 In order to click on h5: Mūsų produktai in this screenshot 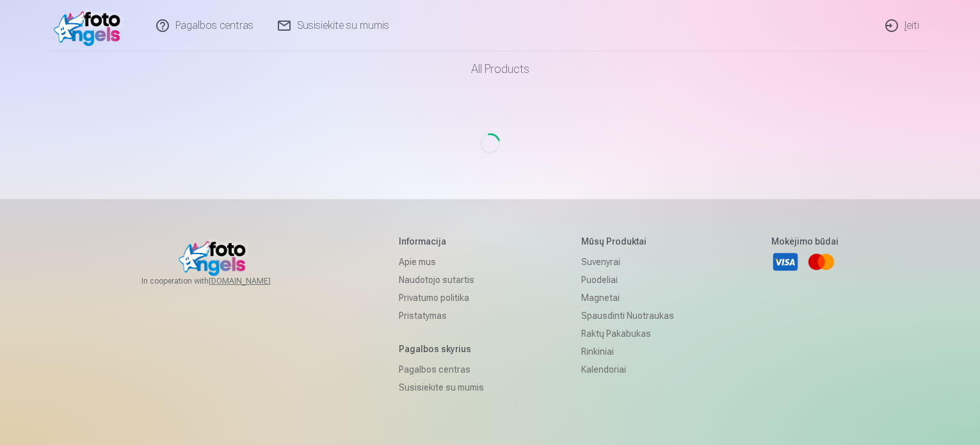, I will do `click(627, 242)`.